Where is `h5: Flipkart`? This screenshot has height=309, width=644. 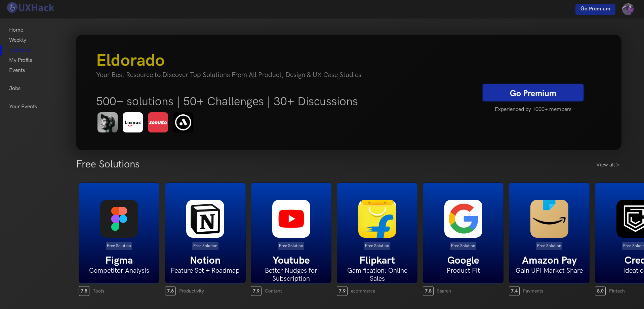
h5: Flipkart is located at coordinates (377, 260).